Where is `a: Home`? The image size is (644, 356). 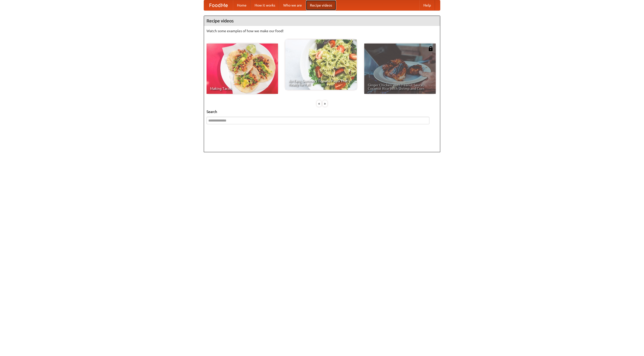
a: Home is located at coordinates (242, 5).